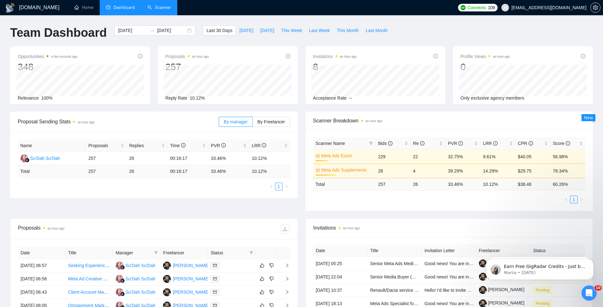 The height and width of the screenshot is (307, 603). I want to click on span: Replies, so click(145, 145).